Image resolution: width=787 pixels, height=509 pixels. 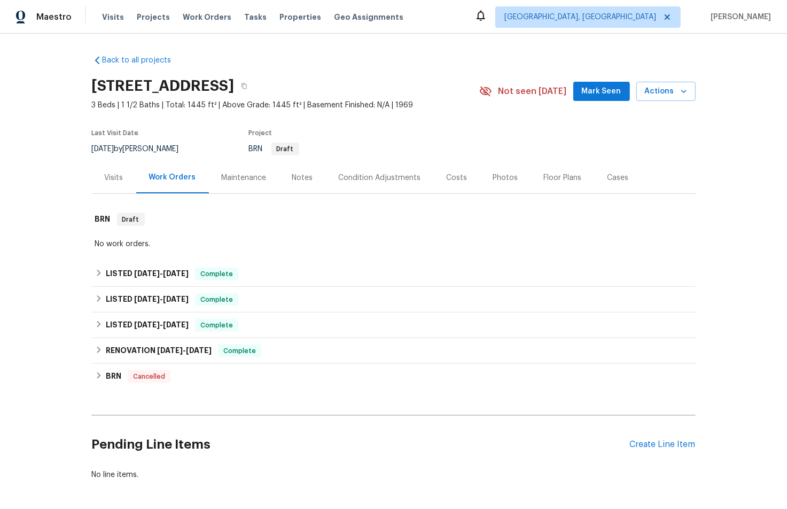 I want to click on button: Mark Seen, so click(x=601, y=91).